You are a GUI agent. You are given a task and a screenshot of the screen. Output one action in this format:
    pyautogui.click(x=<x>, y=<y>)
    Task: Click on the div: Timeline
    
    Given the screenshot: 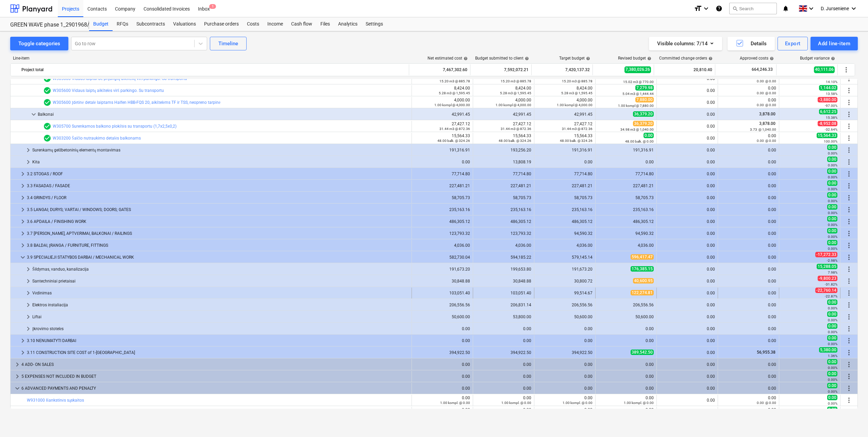 What is the action you would take?
    pyautogui.click(x=228, y=43)
    